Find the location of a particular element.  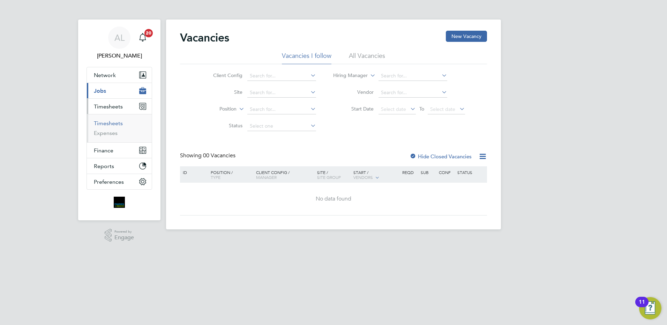

img: bromak-logo-retina.png is located at coordinates (119, 202).